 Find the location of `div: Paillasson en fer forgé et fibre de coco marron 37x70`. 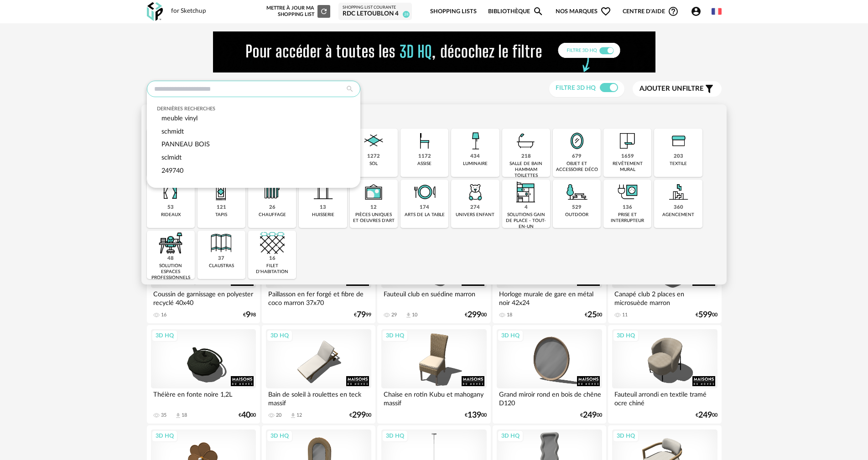

div: Paillasson en fer forgé et fibre de coco marron 37x70 is located at coordinates (319, 297).